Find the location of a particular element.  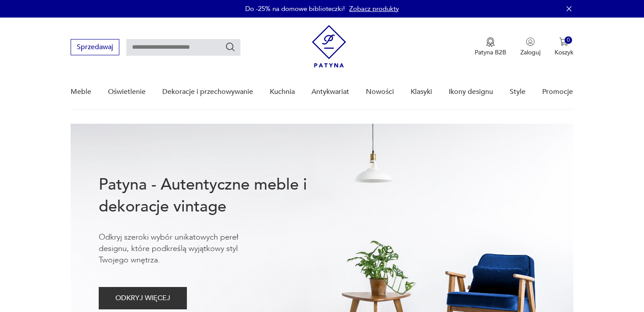

img: Patyna - sklep z meblami i dekoracjami vintage is located at coordinates (330, 46).